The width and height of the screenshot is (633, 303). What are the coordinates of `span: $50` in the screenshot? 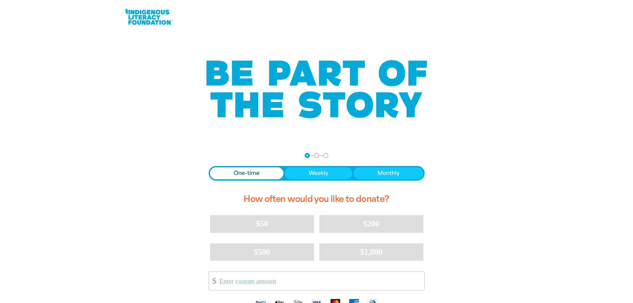 It's located at (262, 223).